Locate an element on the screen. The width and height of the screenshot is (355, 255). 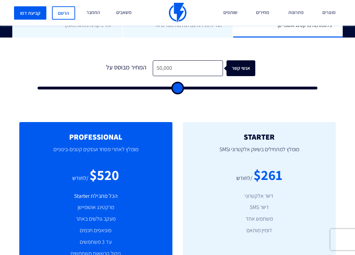
h2: STARTER is located at coordinates (260, 137).